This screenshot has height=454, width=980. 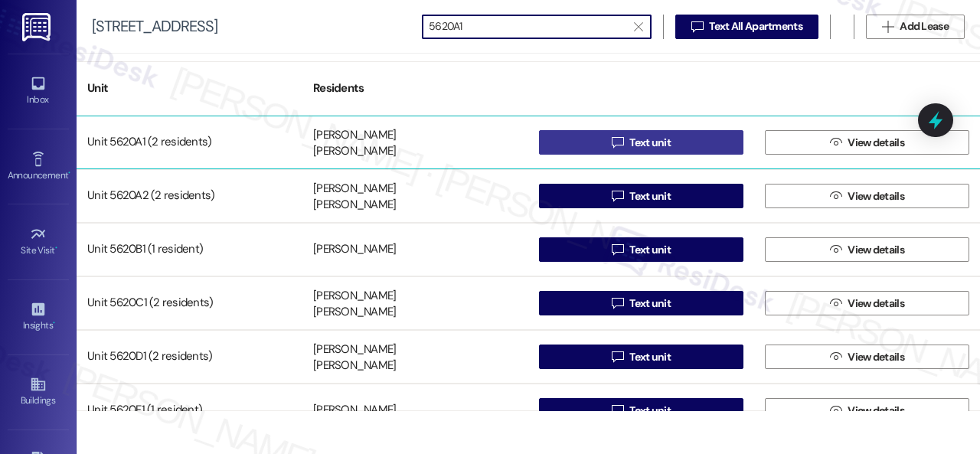 What do you see at coordinates (189, 249) in the screenshot?
I see `div: Unit 5620B1 (1 resident)` at bounding box center [189, 249].